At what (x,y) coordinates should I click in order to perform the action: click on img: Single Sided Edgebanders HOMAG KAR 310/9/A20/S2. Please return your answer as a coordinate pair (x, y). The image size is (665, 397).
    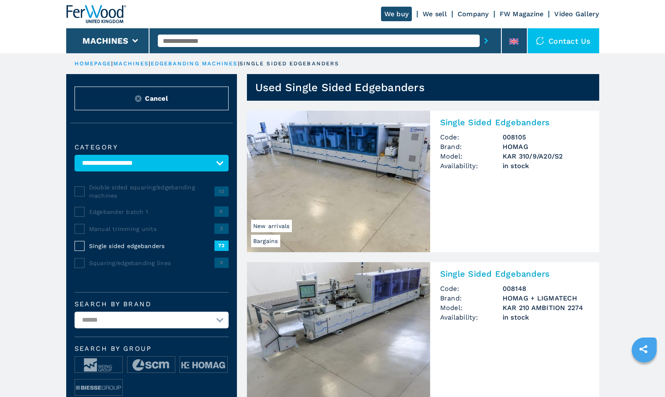
    Looking at the image, I should click on (338, 181).